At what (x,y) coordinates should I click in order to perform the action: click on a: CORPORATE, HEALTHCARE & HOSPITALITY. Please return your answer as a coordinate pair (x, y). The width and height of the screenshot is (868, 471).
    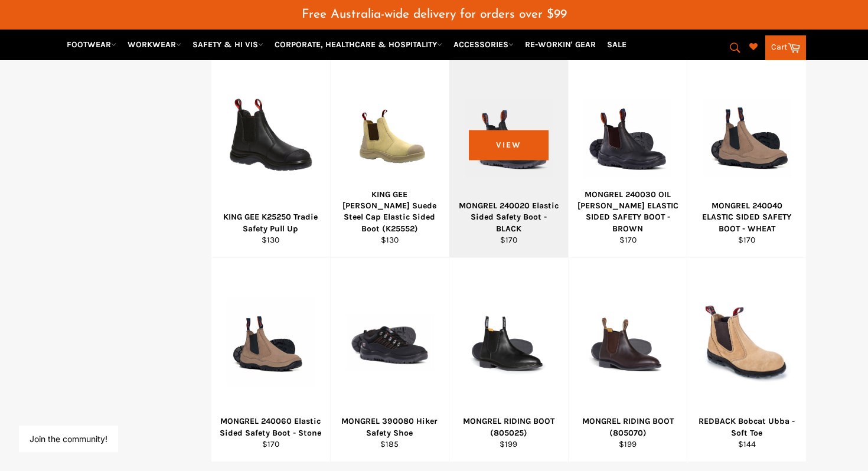
    Looking at the image, I should click on (358, 44).